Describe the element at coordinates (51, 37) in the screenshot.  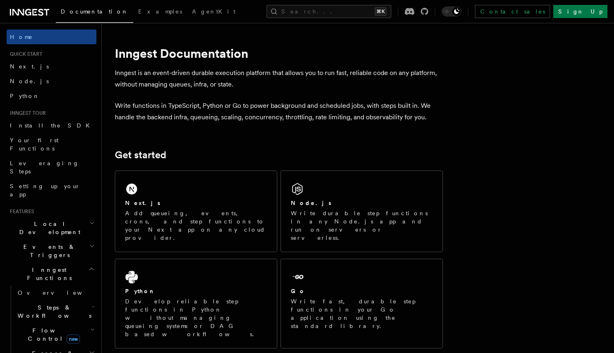
I see `a: Home` at that location.